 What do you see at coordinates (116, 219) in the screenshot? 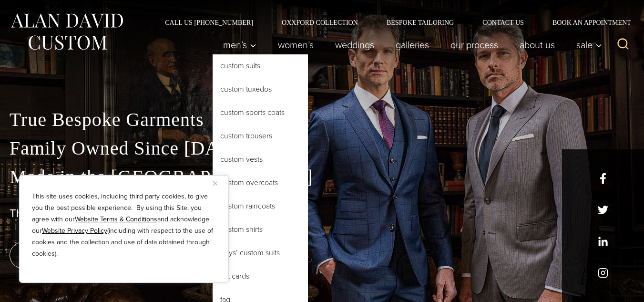
I see `u: Website Terms & Conditions` at bounding box center [116, 219].